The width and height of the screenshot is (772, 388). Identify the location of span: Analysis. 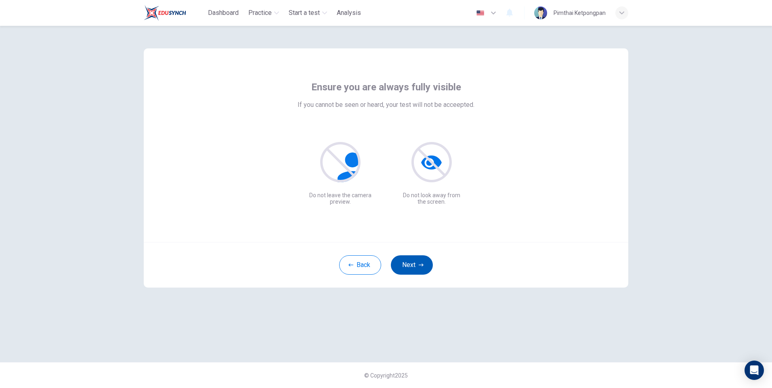
(349, 13).